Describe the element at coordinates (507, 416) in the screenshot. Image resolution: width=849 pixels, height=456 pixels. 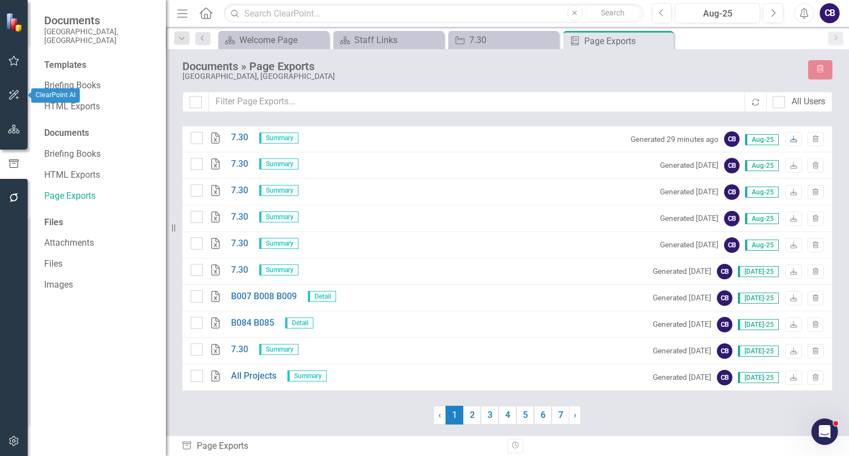
I see `a: 4` at that location.